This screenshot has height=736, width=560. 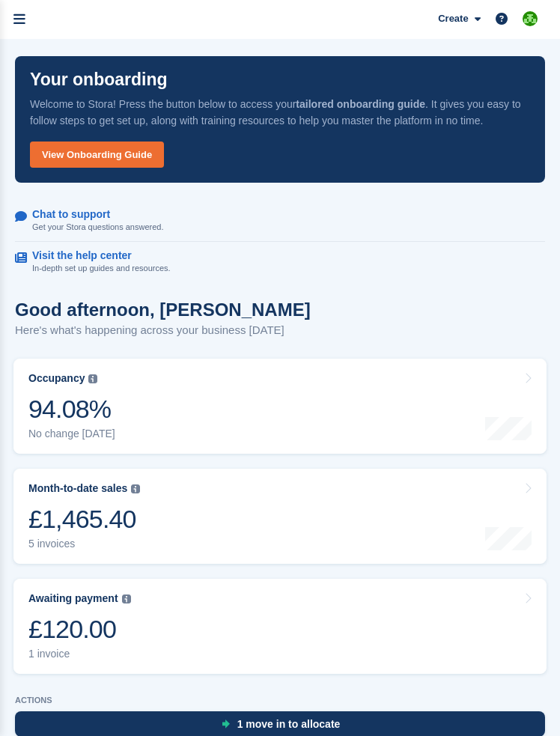 I want to click on div: Occupancy, so click(x=57, y=378).